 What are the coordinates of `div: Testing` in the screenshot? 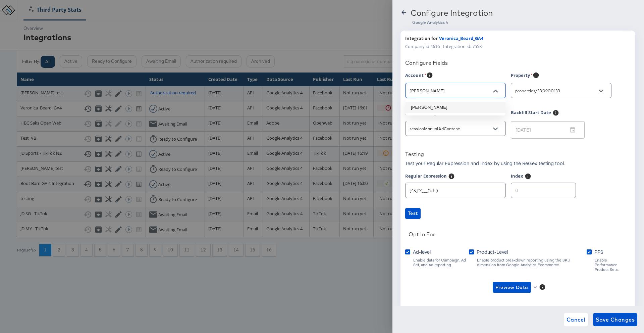 It's located at (415, 154).